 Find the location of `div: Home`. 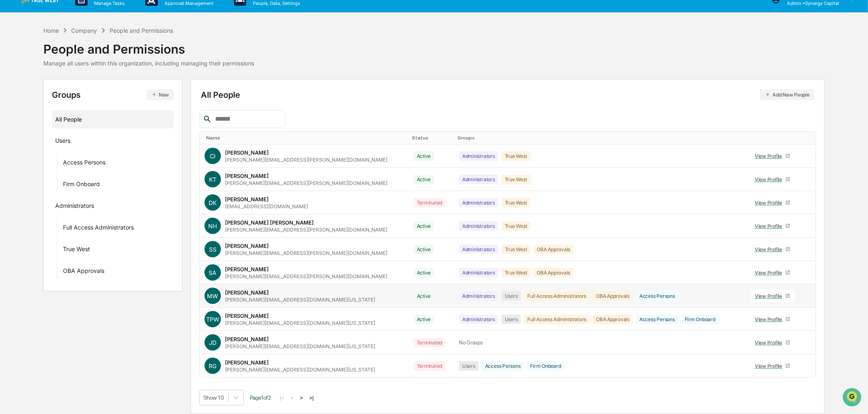

div: Home is located at coordinates (51, 30).